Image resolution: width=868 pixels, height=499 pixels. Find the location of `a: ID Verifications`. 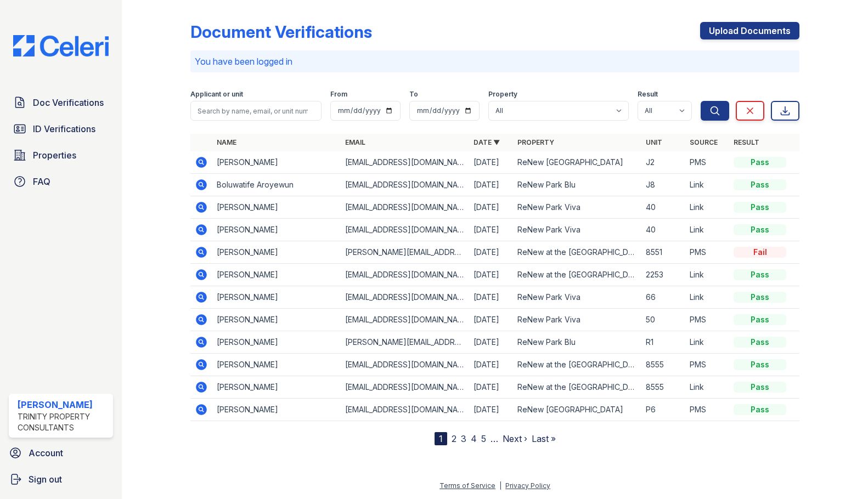

a: ID Verifications is located at coordinates (61, 129).